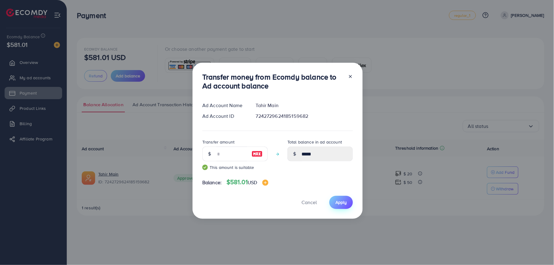 Image resolution: width=554 pixels, height=265 pixels. Describe the element at coordinates (341, 202) in the screenshot. I see `button: Apply` at that location.